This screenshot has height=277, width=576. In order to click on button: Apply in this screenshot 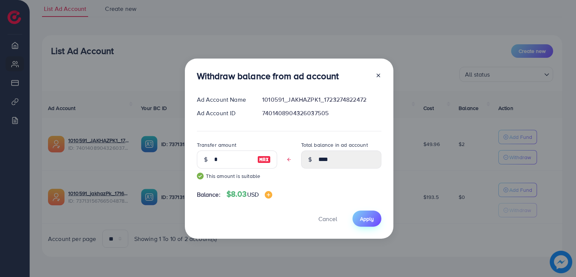, I will do `click(367, 218)`.